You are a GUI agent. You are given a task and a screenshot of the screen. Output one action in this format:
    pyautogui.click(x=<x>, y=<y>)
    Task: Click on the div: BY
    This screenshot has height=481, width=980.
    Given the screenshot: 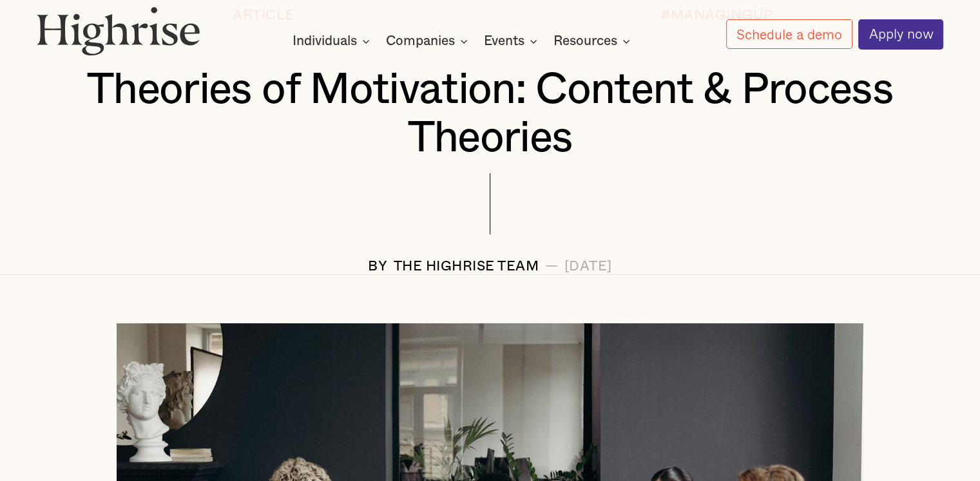 What is the action you would take?
    pyautogui.click(x=378, y=267)
    